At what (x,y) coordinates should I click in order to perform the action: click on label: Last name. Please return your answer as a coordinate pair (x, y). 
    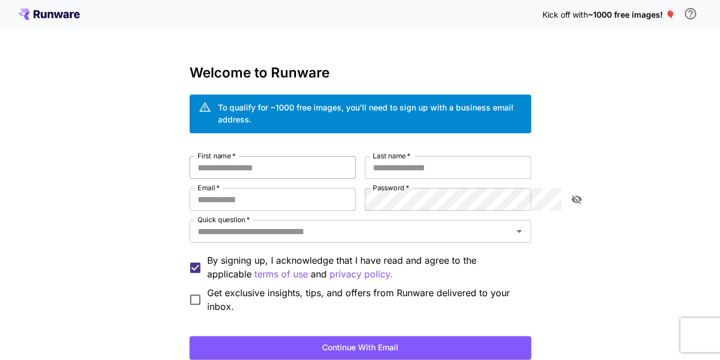
    Looking at the image, I should click on (392, 155).